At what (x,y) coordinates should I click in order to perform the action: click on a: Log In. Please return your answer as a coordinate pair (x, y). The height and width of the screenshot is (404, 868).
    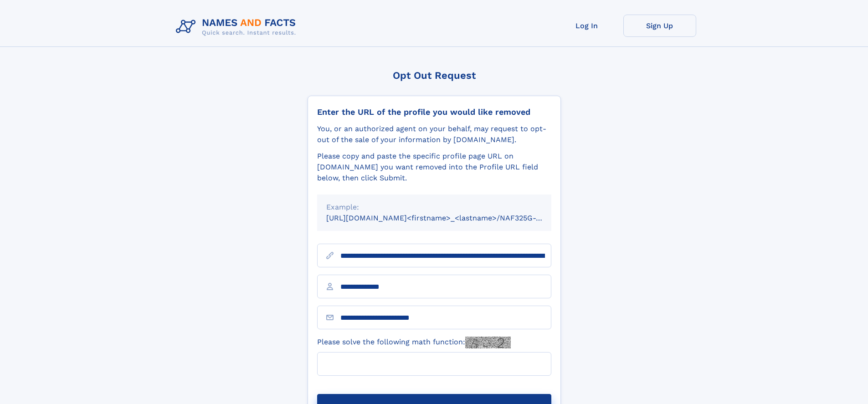
    Looking at the image, I should click on (587, 26).